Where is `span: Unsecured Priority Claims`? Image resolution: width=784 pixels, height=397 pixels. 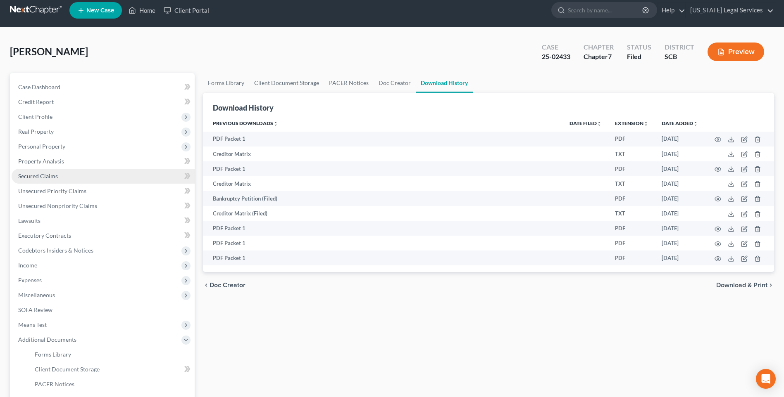
span: Unsecured Priority Claims is located at coordinates (52, 191).